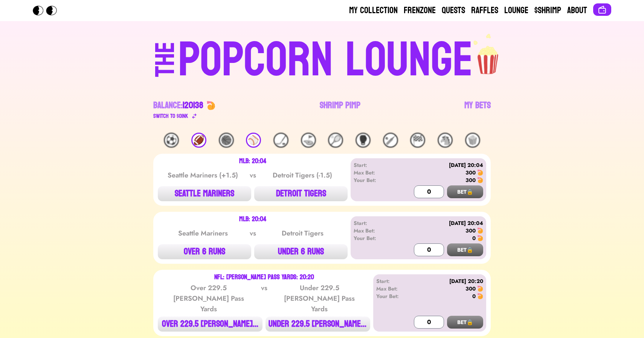 Image resolution: width=644 pixels, height=338 pixels. What do you see at coordinates (165, 66) in the screenshot?
I see `div: THE` at bounding box center [165, 66].